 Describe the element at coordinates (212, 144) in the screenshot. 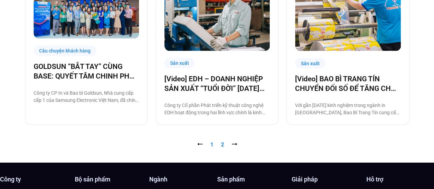

I see `span: 1` at that location.